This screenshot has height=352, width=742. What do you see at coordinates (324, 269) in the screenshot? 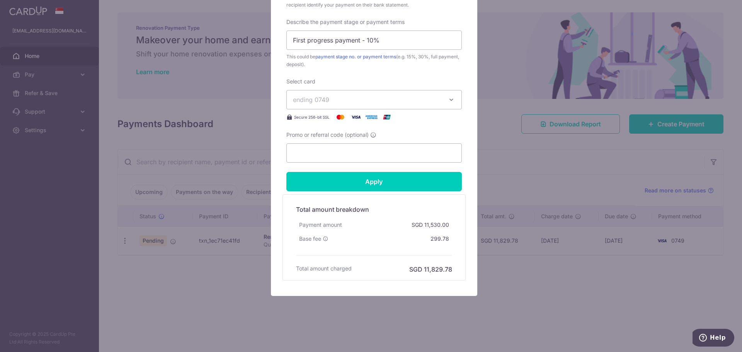
I see `h6: Total amount charged` at bounding box center [324, 269].